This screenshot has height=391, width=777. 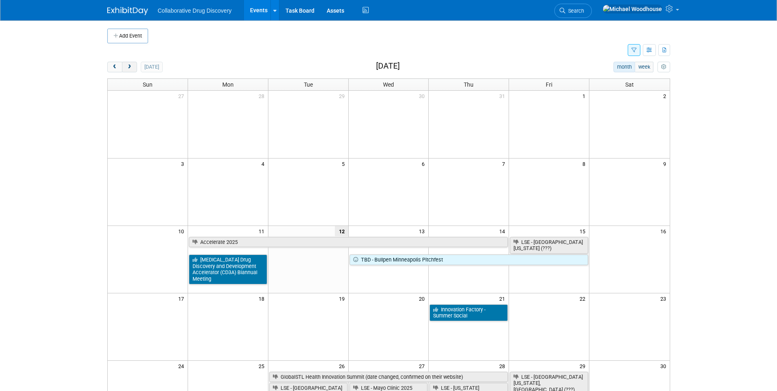 I want to click on span: 15, so click(x=584, y=231).